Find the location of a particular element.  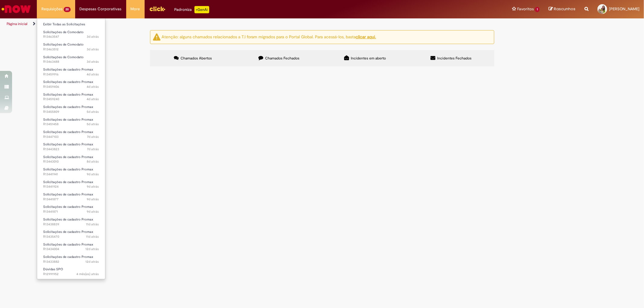

time: 26/08/2025 09:46:28 is located at coordinates (93, 137).